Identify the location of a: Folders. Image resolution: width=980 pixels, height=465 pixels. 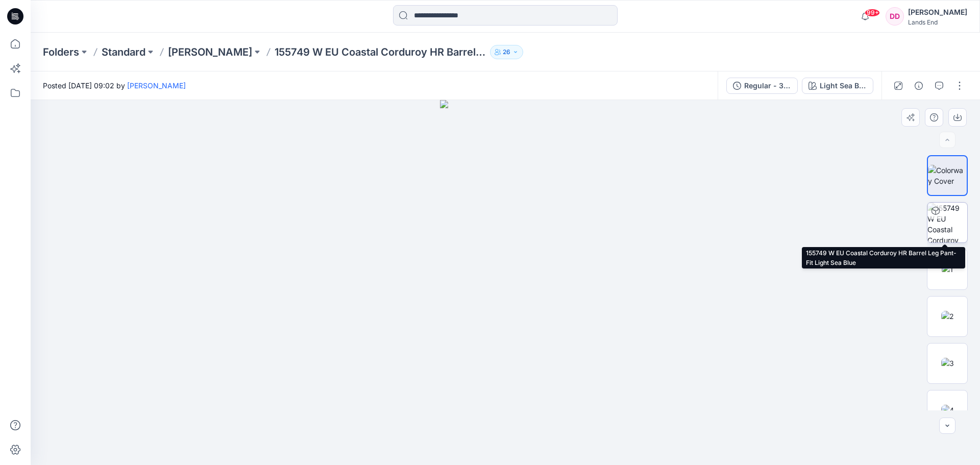
(61, 52).